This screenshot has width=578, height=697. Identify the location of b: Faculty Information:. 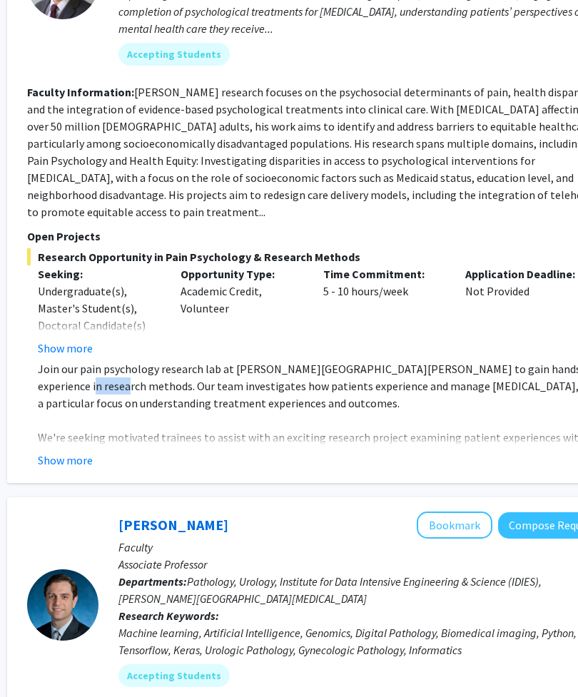
(81, 92).